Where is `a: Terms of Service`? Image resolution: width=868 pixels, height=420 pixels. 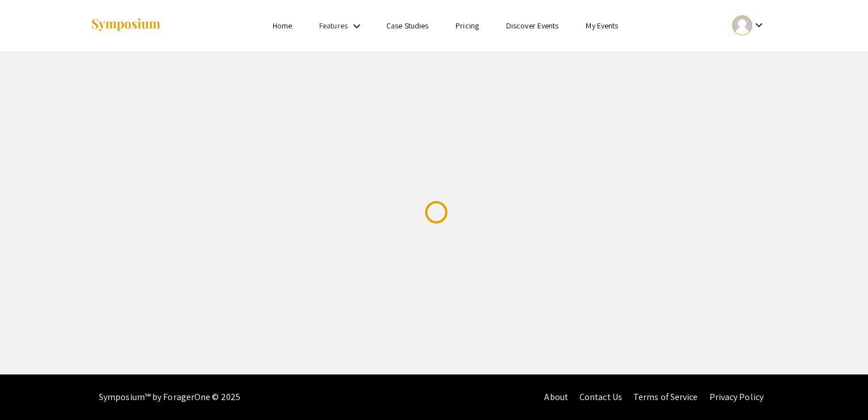 a: Terms of Service is located at coordinates (666, 397).